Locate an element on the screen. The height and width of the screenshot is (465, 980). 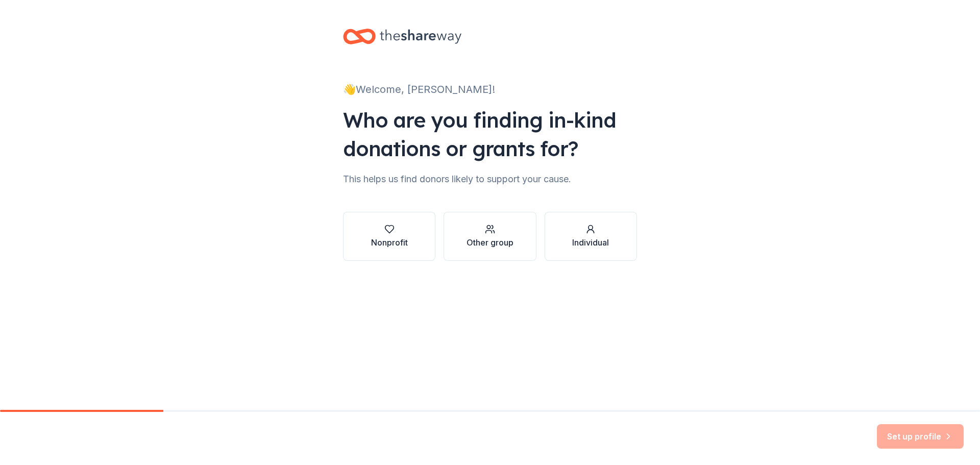
button: Other group is located at coordinates (489, 237).